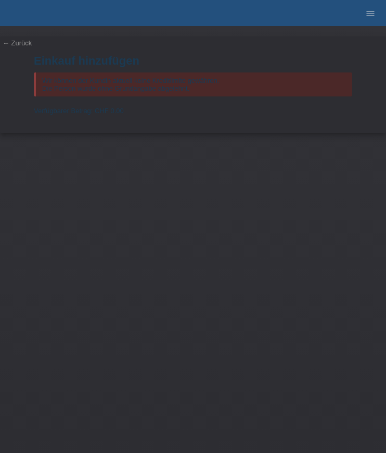 This screenshot has width=386, height=453. Describe the element at coordinates (193, 60) in the screenshot. I see `h1: Einkauf hinzufügen` at that location.